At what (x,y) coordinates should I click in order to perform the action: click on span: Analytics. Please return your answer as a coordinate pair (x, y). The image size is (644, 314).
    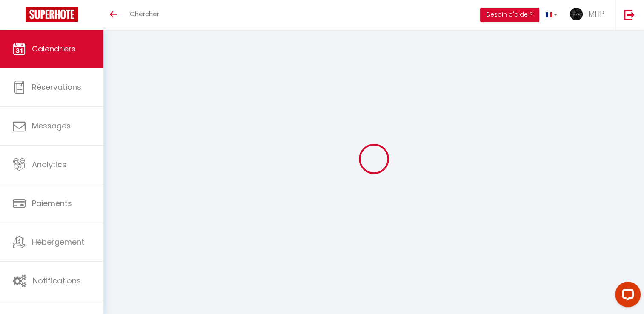
    Looking at the image, I should click on (49, 164).